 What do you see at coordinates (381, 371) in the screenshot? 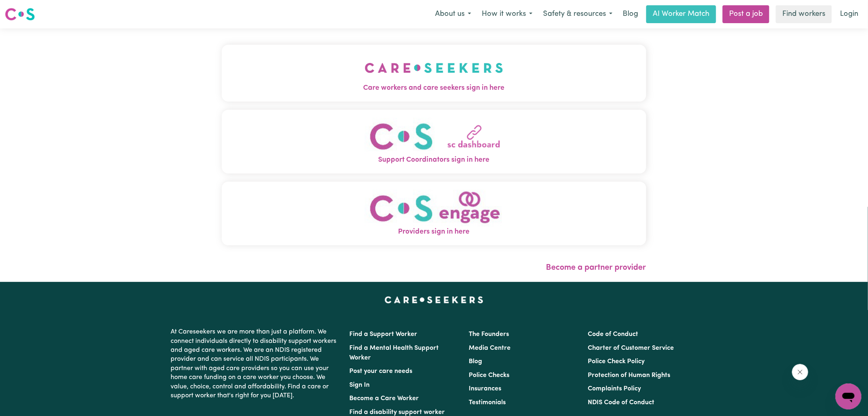
I see `a: Post your care needs` at bounding box center [381, 371].